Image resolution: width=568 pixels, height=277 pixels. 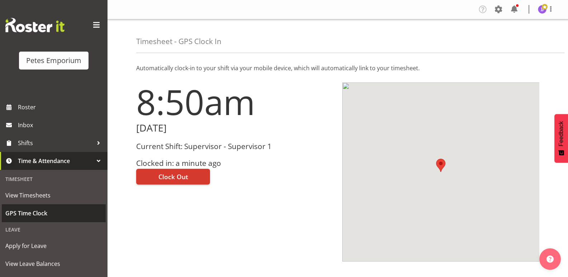 I want to click on img: janelle-jonkers702.jpg, so click(x=543, y=9).